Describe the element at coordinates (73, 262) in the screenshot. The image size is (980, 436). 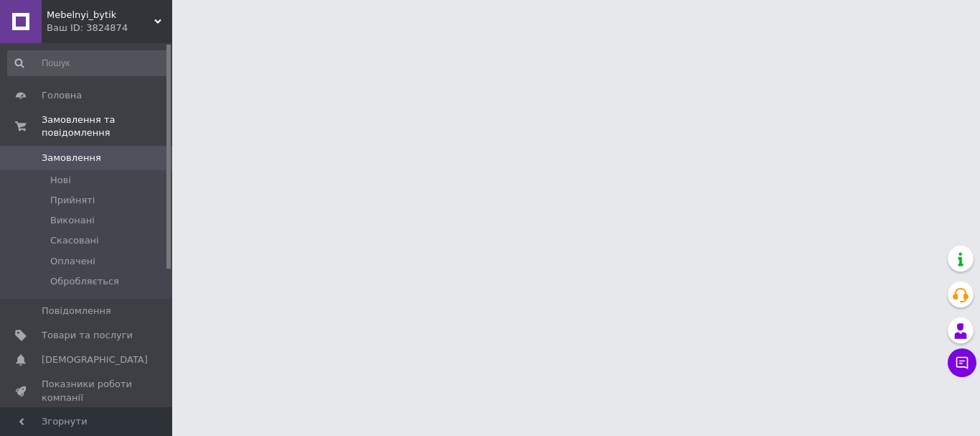
I see `span: Оплачені` at that location.